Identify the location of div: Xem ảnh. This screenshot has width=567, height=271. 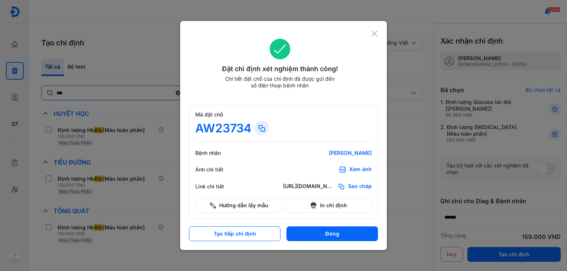
(360, 170).